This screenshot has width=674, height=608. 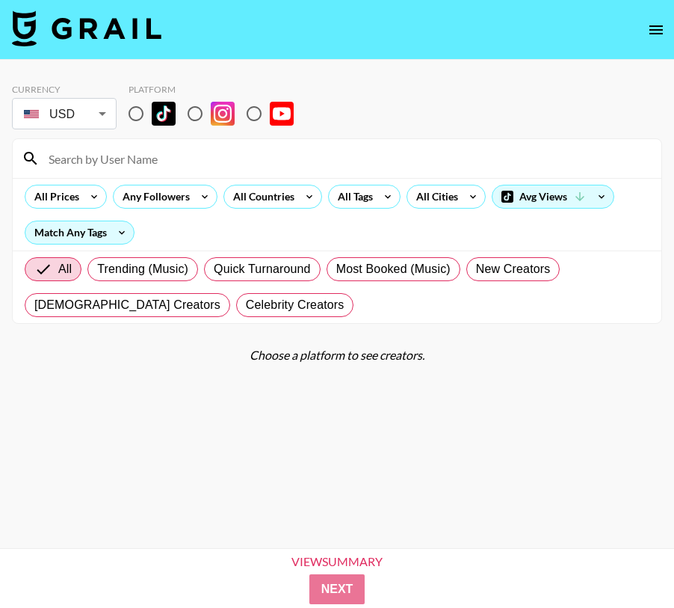 What do you see at coordinates (282, 114) in the screenshot?
I see `img: YouTube` at bounding box center [282, 114].